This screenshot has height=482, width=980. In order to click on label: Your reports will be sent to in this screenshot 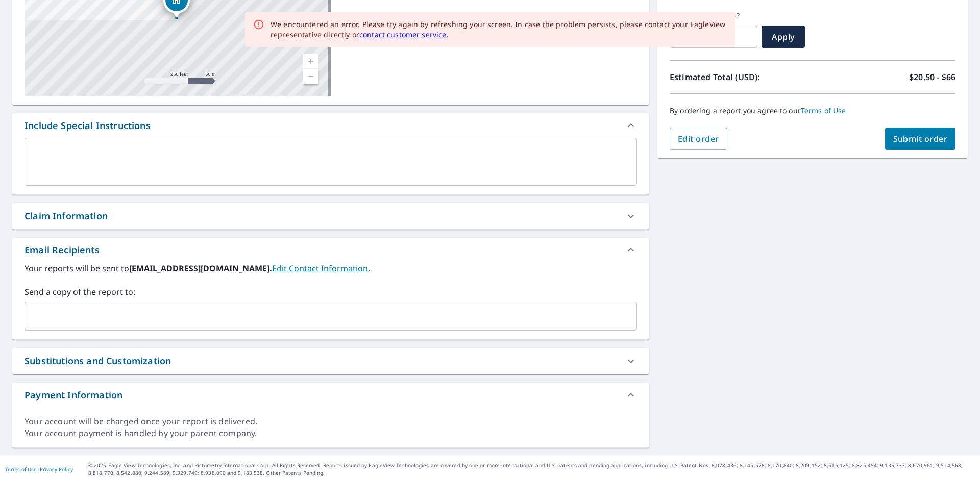, I will do `click(331, 269)`.